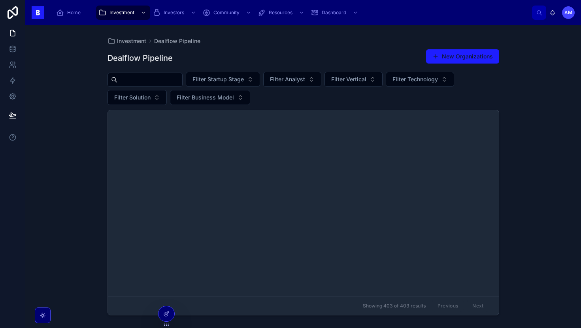 This screenshot has width=581, height=328. What do you see at coordinates (228, 13) in the screenshot?
I see `a: Community` at bounding box center [228, 13].